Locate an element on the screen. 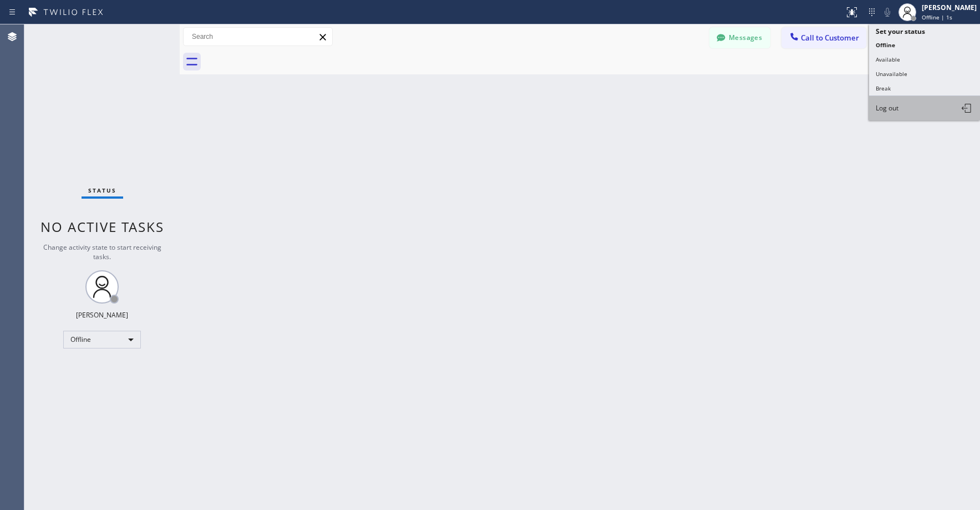  input: Search is located at coordinates (258, 36).